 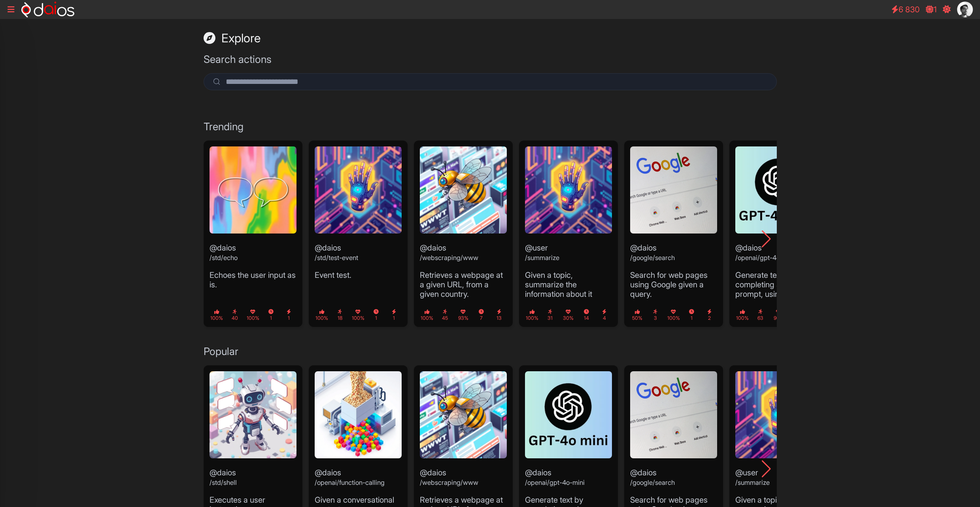 I want to click on small: 63, so click(x=760, y=314).